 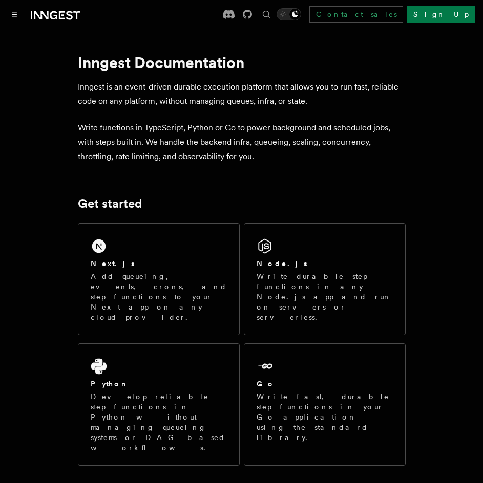 I want to click on h2: Node.js, so click(x=281, y=264).